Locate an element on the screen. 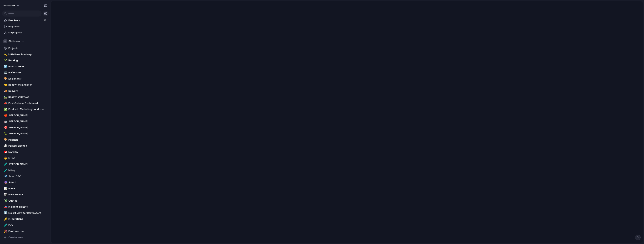 The height and width of the screenshot is (244, 644). div: 🚑Incident Tickets is located at coordinates (26, 207).